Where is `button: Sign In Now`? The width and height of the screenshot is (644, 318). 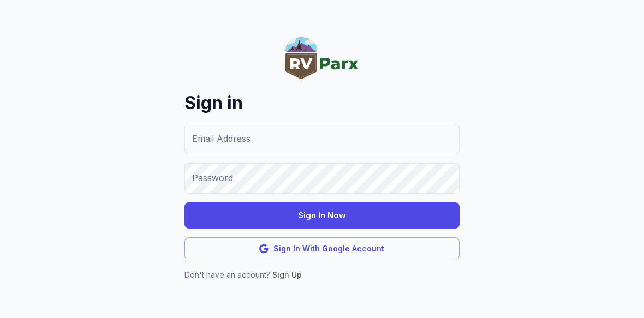
button: Sign In Now is located at coordinates (322, 216).